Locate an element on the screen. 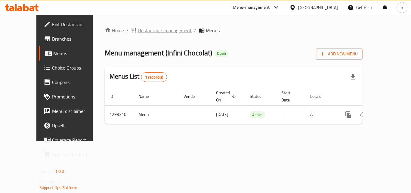 This screenshot has height=193, width=411. th: Actions is located at coordinates (370, 96).